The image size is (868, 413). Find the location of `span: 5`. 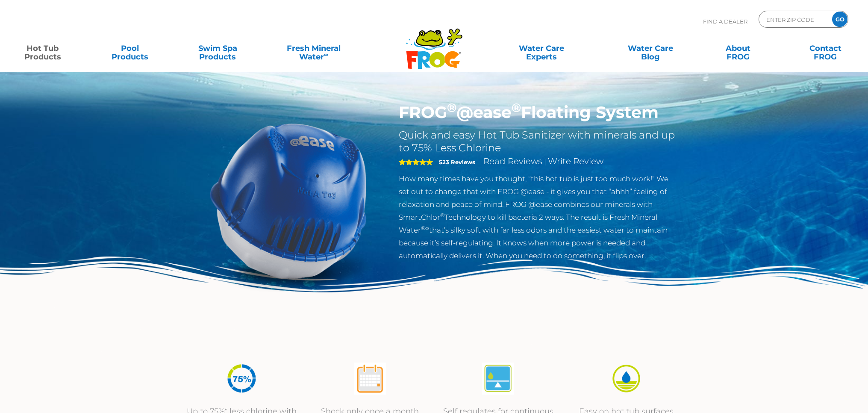

span: 5 is located at coordinates (416, 162).